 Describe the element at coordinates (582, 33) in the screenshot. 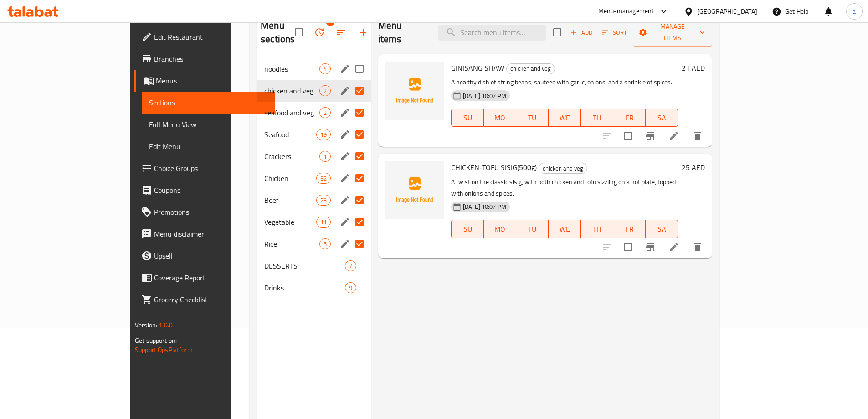

I see `span: Add item` at that location.